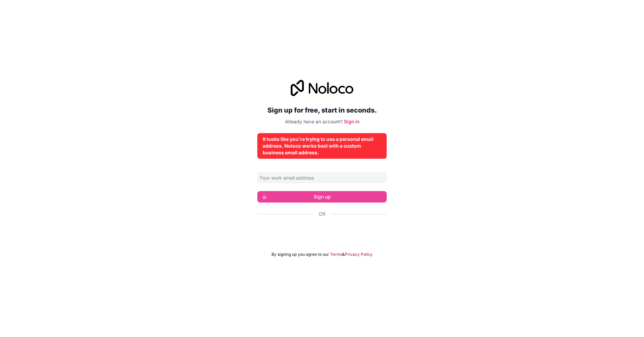 This screenshot has height=337, width=644. What do you see at coordinates (300, 254) in the screenshot?
I see `span: By signing up you agree to our` at bounding box center [300, 254].